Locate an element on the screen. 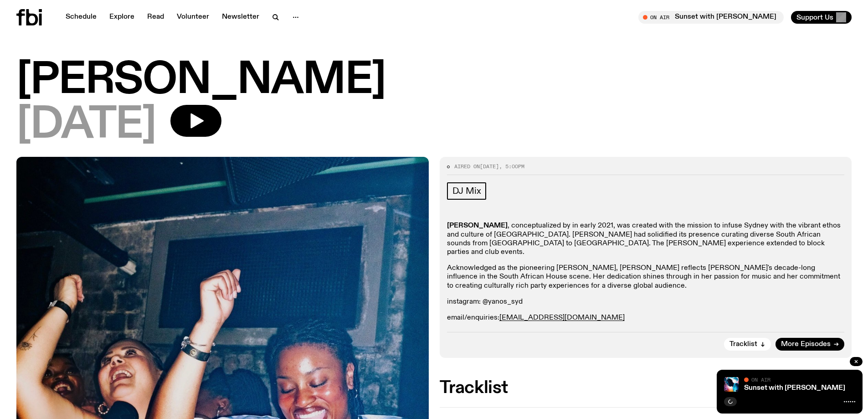  a: Simon Caldwell stands side on, looking downwards. He has headphones on. Behind him is a brightly ... is located at coordinates (732, 385).